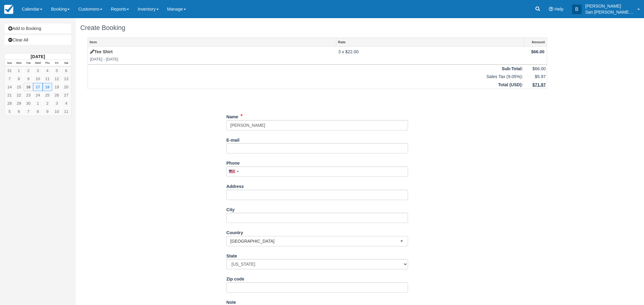 Image resolution: width=644 pixels, height=305 pixels. What do you see at coordinates (306, 77) in the screenshot?
I see `td: Sales Tax (9.05%):` at bounding box center [306, 77].